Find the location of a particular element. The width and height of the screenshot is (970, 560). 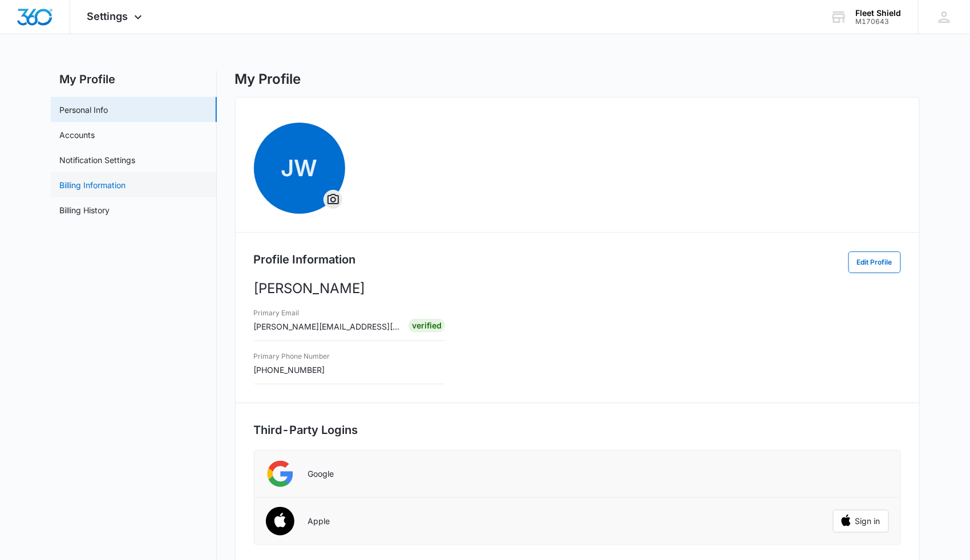

p: Apple is located at coordinates (319, 521).